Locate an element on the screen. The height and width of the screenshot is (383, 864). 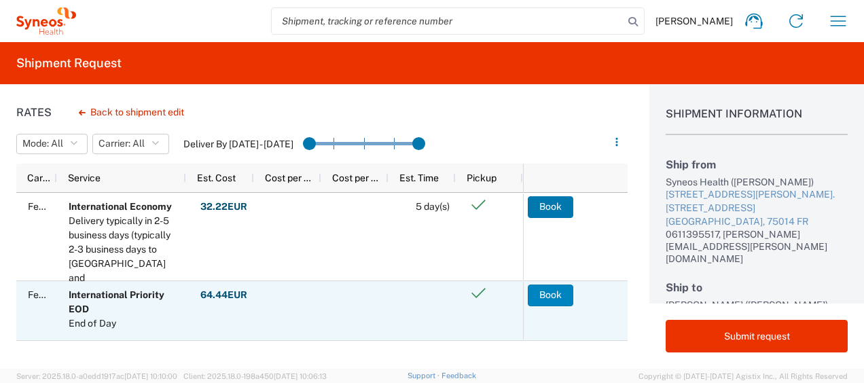
span: Est. Cost is located at coordinates (216, 178).